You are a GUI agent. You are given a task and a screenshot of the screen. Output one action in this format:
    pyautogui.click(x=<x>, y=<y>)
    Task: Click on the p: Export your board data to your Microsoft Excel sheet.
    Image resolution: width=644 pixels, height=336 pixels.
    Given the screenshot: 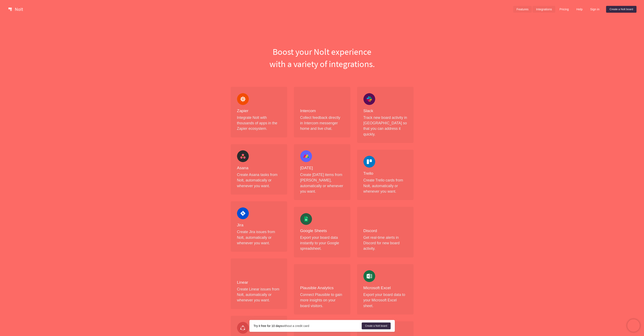 What is the action you would take?
    pyautogui.click(x=385, y=300)
    